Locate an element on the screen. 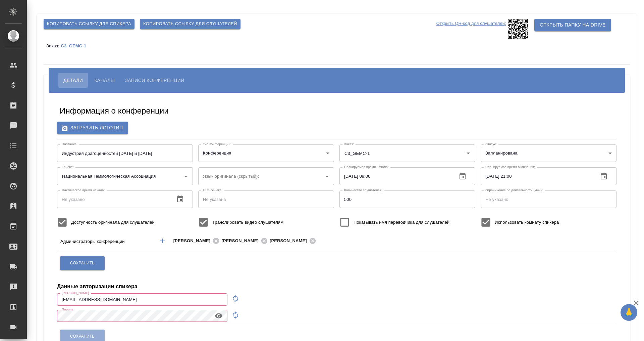 The height and width of the screenshot is (341, 644). h4: Данные авторизации спикера is located at coordinates (98, 286).